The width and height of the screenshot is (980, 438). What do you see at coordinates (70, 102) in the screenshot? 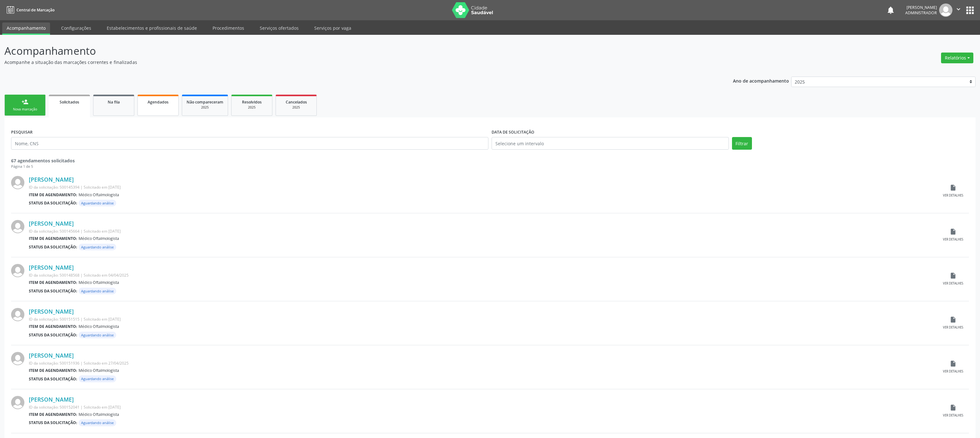
I see `span: Solicitados` at bounding box center [70, 102].